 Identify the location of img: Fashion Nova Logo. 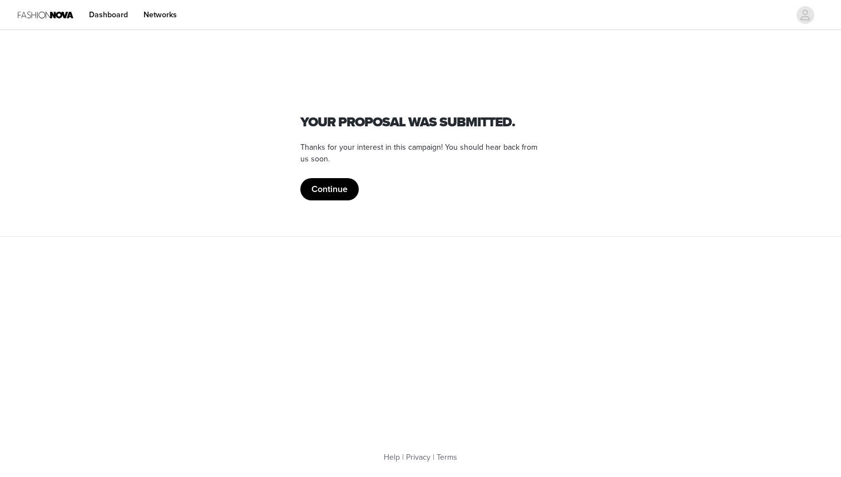
(46, 14).